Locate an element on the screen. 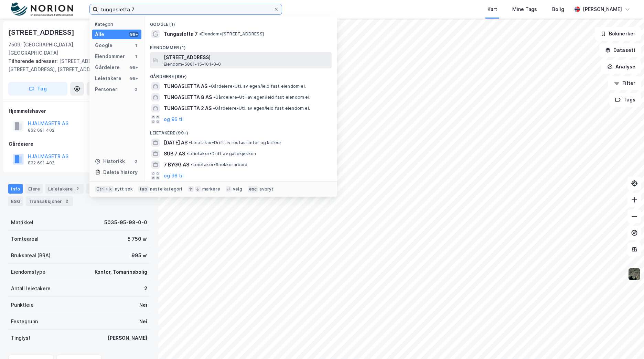 This screenshot has height=359, width=644. span: TUNGASLETTA 8 AS is located at coordinates (188, 98).